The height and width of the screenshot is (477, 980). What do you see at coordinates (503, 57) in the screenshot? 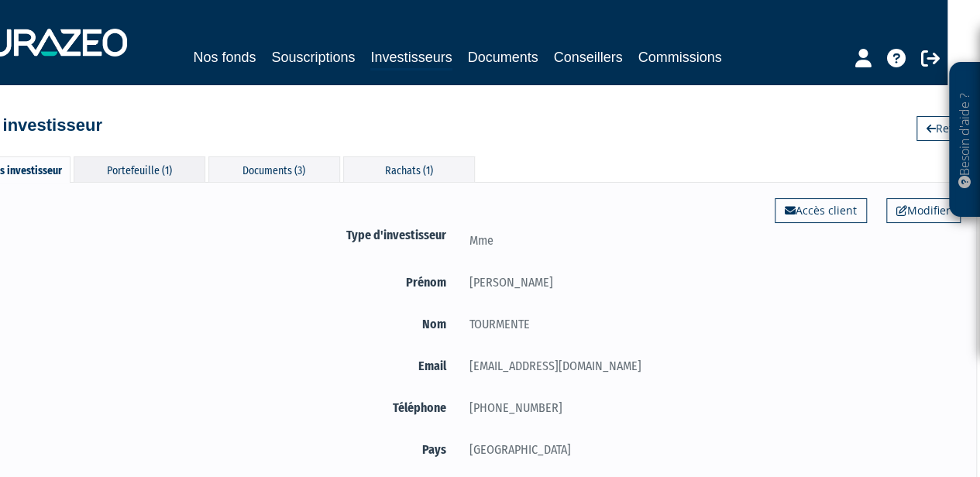
I see `a: Documents` at bounding box center [503, 57].